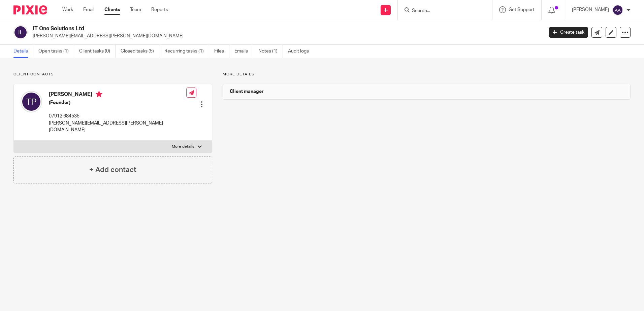 The width and height of the screenshot is (644, 311). What do you see at coordinates (99, 94) in the screenshot?
I see `i: Primary` at bounding box center [99, 94].